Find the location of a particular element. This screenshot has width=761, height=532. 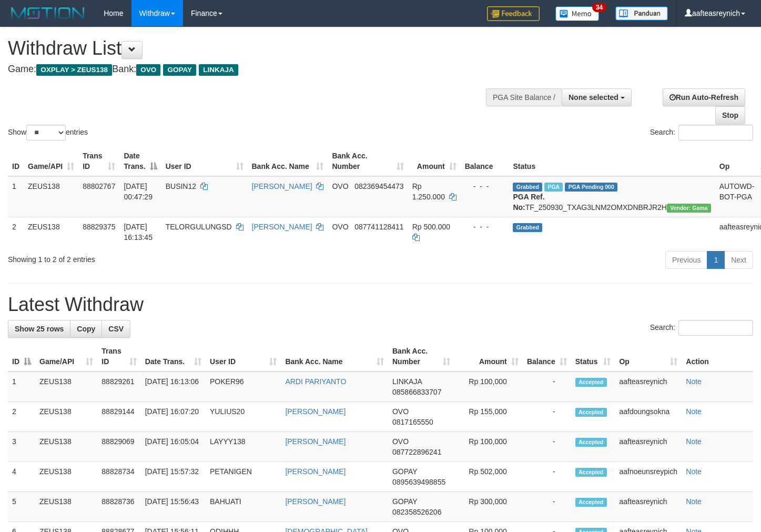

img: MOTION_logo.png is located at coordinates (48, 13).